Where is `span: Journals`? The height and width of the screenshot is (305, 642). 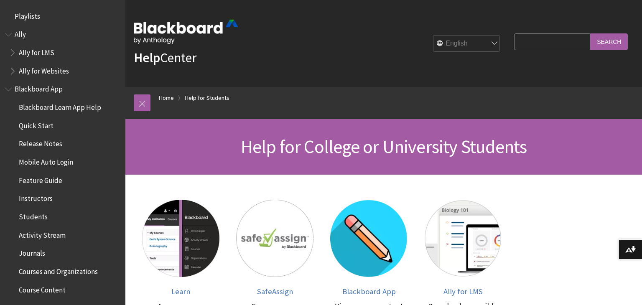 span: Journals is located at coordinates (32, 252).